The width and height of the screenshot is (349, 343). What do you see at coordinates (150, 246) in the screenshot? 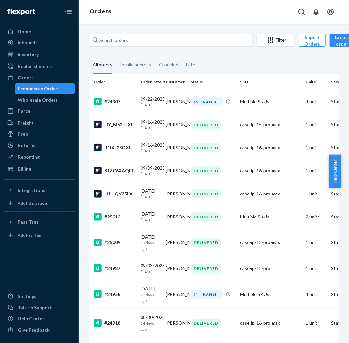
I see `p: 19 days ago` at bounding box center [150, 246].